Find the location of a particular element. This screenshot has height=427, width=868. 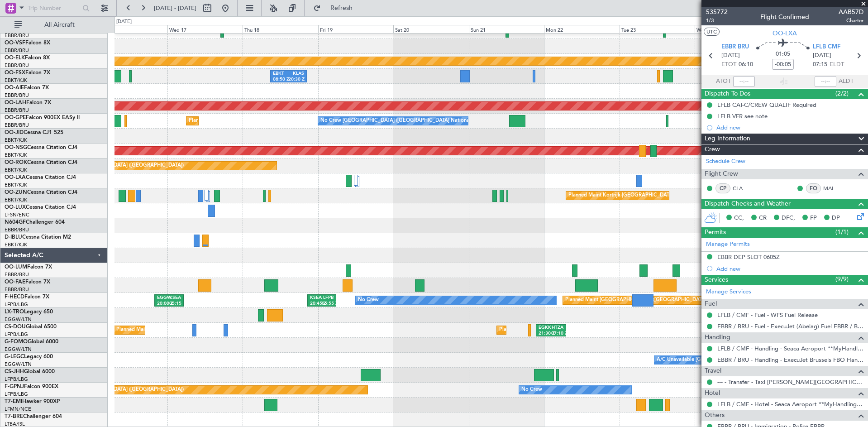

a: Schedule Crew is located at coordinates (726, 161).